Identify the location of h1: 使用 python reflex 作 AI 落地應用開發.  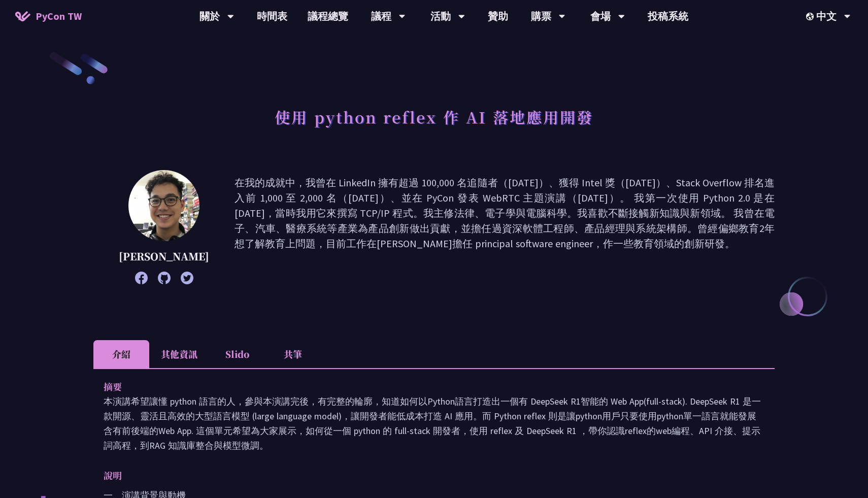
(434, 117).